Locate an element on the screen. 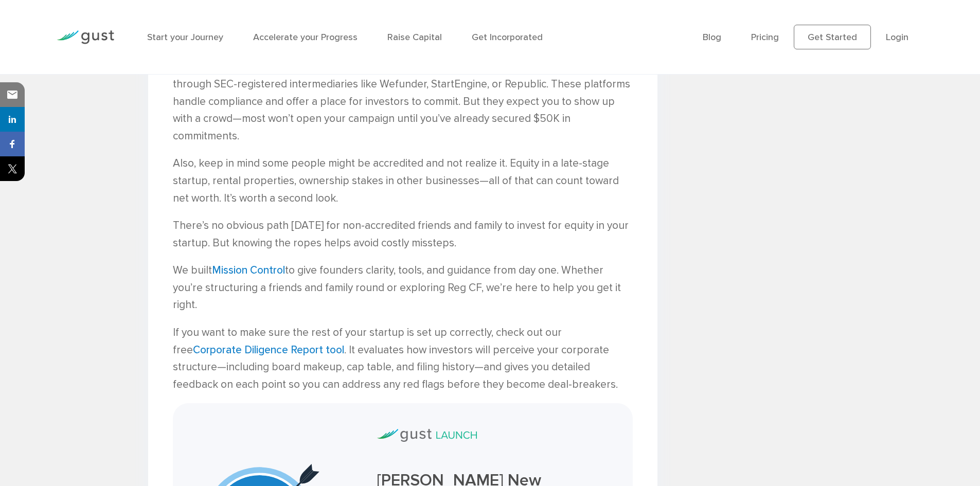 The height and width of the screenshot is (486, 980). a: Login is located at coordinates (898, 37).